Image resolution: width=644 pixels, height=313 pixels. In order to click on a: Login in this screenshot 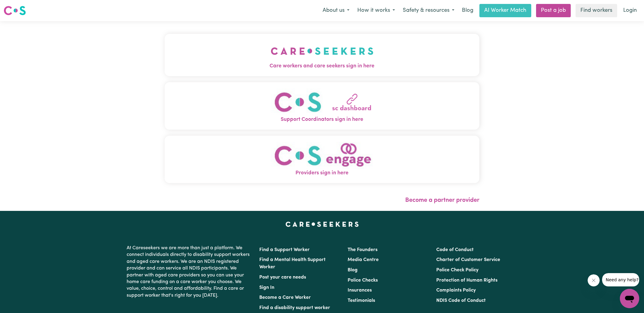, I will do `click(630, 10)`.